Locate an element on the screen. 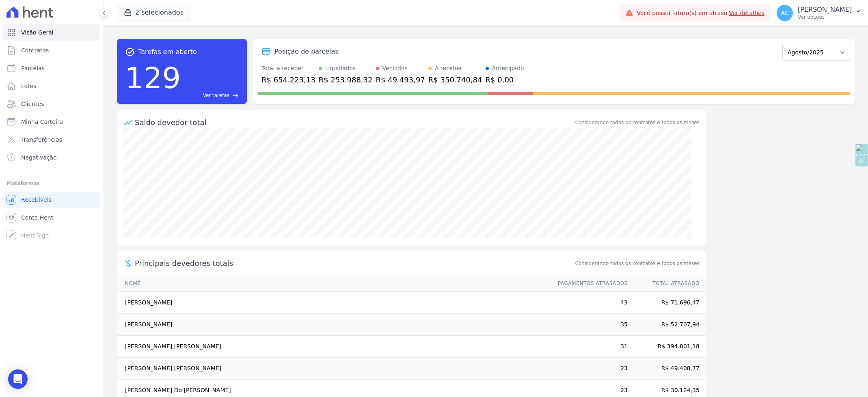  div: 129 is located at coordinates (153, 78).